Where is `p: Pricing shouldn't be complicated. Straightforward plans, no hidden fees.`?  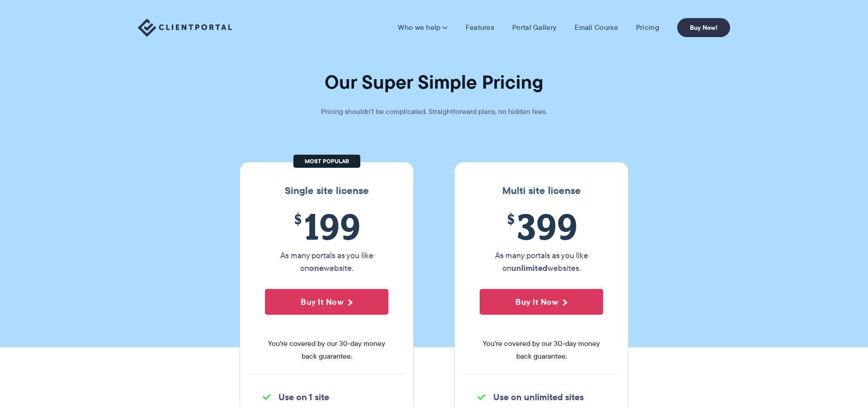
p: Pricing shouldn't be complicated. Straightforward plans, no hidden fees. is located at coordinates (434, 112).